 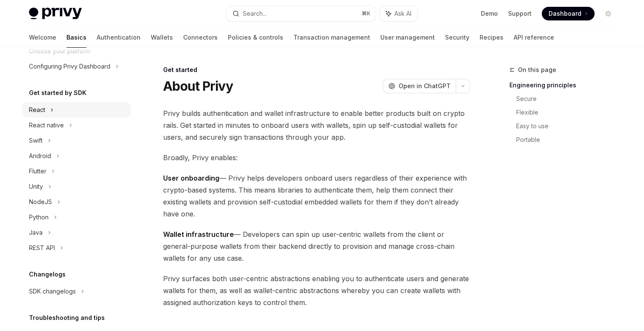 I want to click on div: Android, so click(x=40, y=156).